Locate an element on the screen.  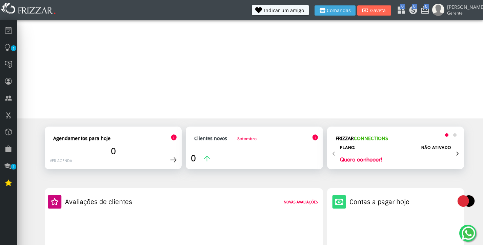
h2: Contas a pagar hoje is located at coordinates (379, 202).